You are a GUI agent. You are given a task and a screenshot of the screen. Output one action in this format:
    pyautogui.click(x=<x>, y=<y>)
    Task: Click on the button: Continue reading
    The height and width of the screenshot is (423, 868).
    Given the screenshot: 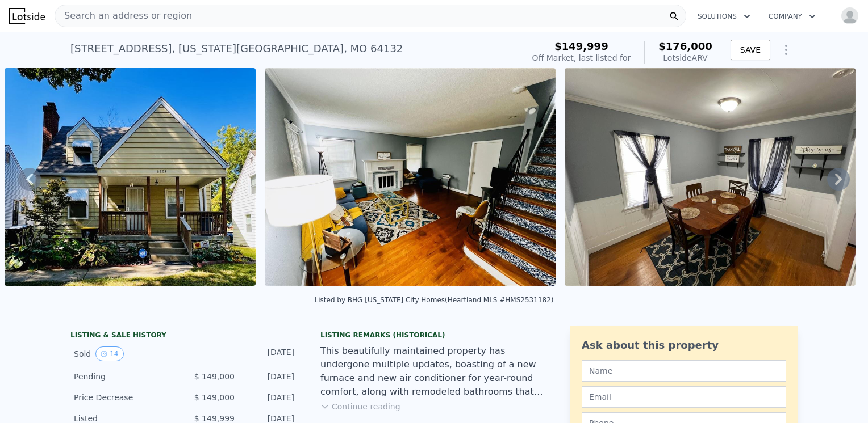 What is the action you would take?
    pyautogui.click(x=360, y=407)
    